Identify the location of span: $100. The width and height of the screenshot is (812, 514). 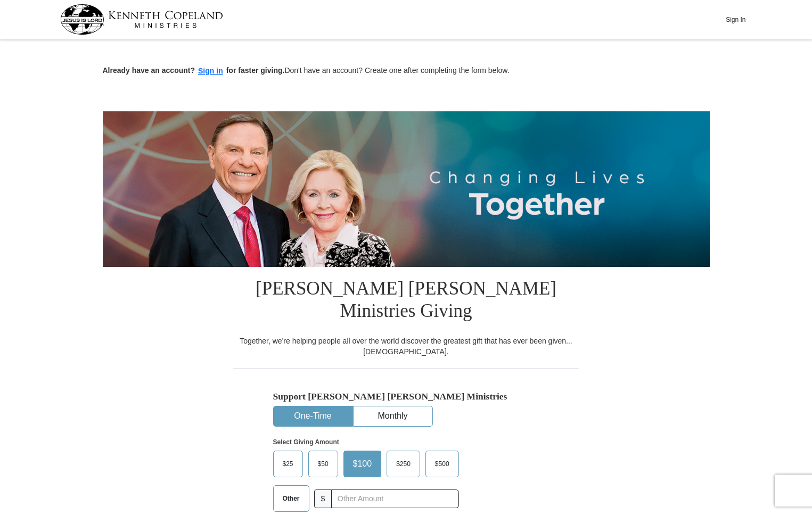
(363, 464).